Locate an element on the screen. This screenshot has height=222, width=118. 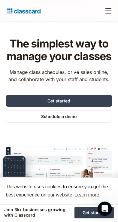
div: Join 3k+ businesses growing with Classcard is located at coordinates (37, 212).